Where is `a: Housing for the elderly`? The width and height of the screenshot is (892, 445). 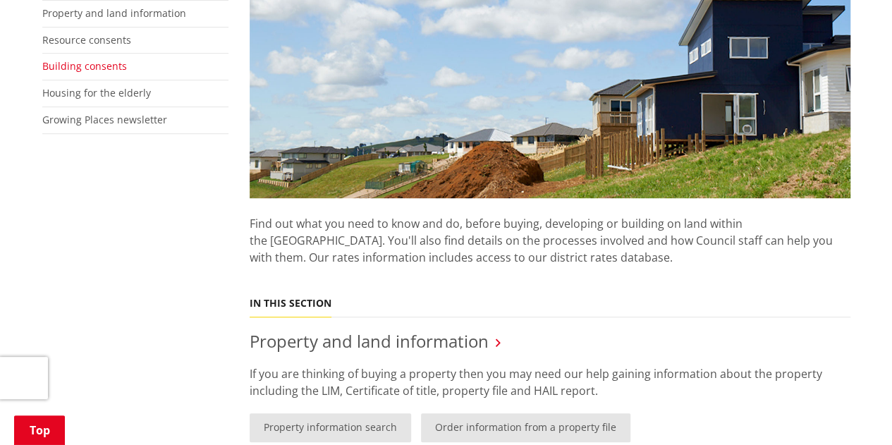 a: Housing for the elderly is located at coordinates (97, 92).